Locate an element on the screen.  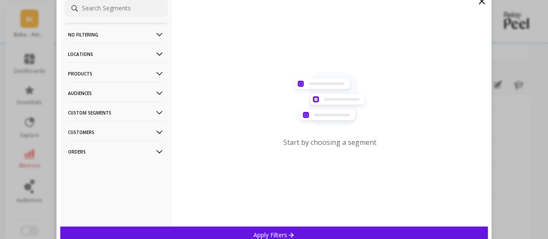
p: Custom Segments is located at coordinates (116, 112).